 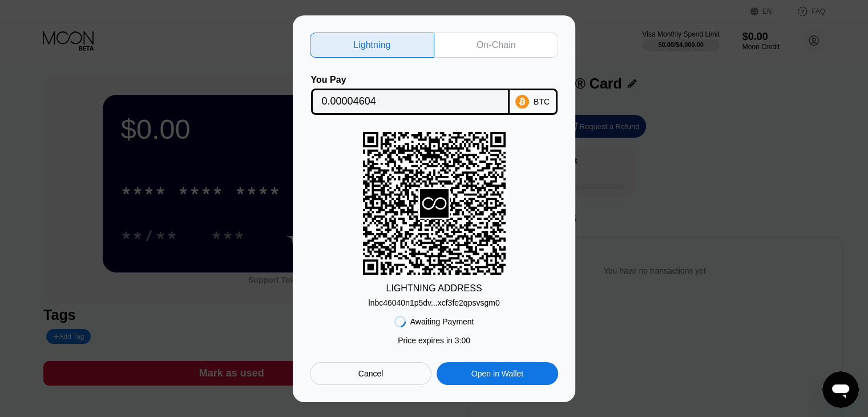 I want to click on div: Open in Wallet, so click(x=497, y=373).